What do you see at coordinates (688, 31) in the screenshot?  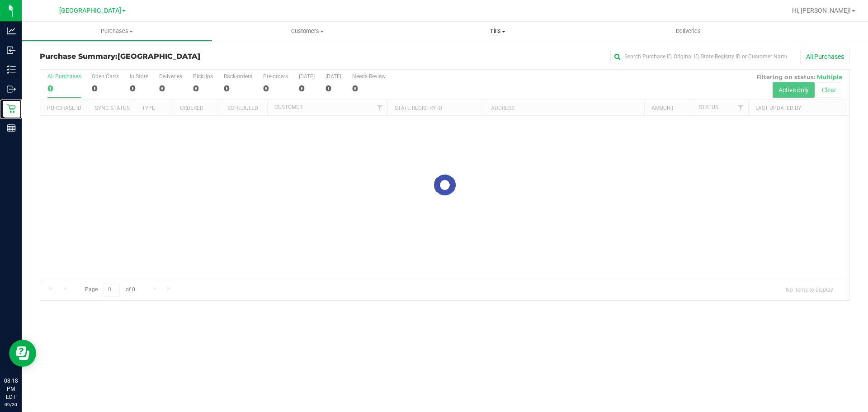 I see `span: Deliveries` at bounding box center [688, 31].